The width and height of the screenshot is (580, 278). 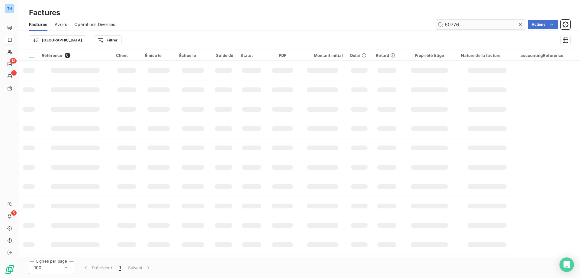 What do you see at coordinates (120, 267) in the screenshot?
I see `button: 1` at bounding box center [120, 267].